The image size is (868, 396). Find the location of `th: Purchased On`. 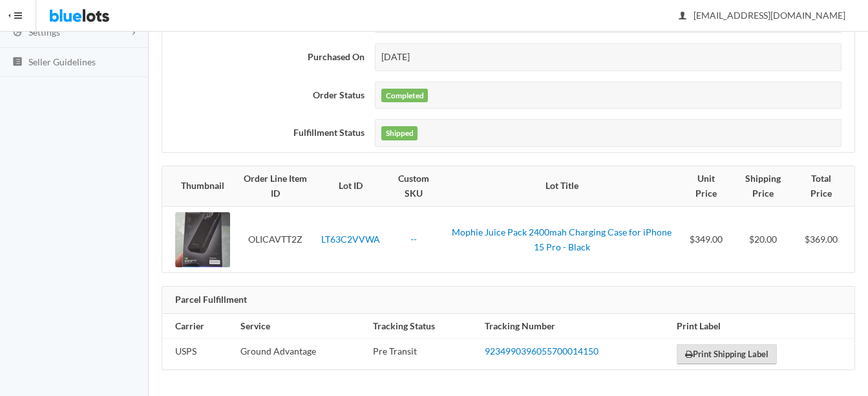

th: Purchased On is located at coordinates (266, 57).